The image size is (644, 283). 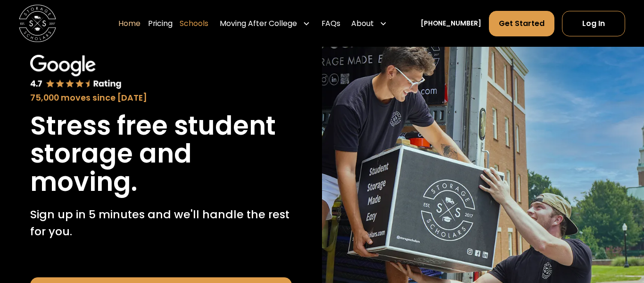 What do you see at coordinates (194, 23) in the screenshot?
I see `a: Schools` at bounding box center [194, 23].